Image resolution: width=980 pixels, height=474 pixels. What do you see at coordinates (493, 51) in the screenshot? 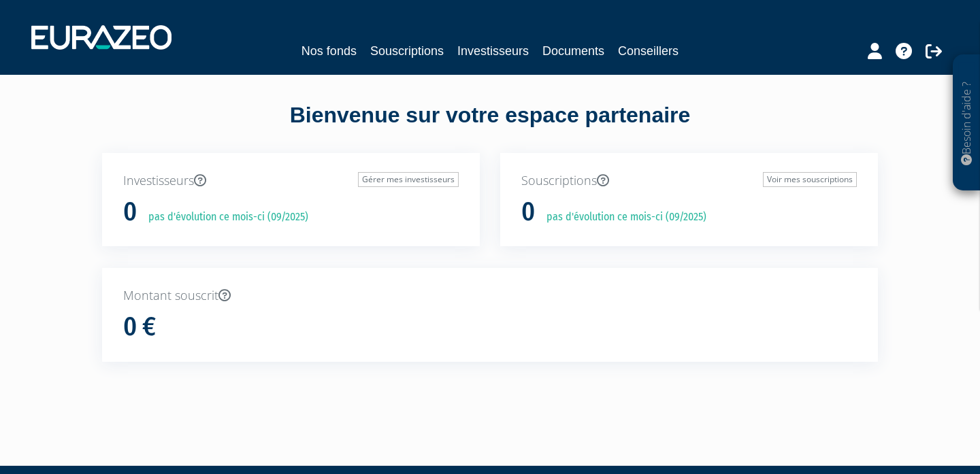
I see `a: Investisseurs` at bounding box center [493, 51].